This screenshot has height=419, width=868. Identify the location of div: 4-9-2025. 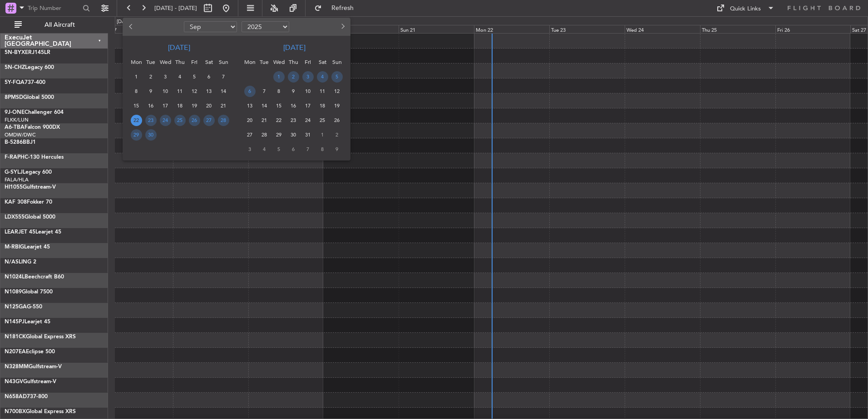
(180, 77).